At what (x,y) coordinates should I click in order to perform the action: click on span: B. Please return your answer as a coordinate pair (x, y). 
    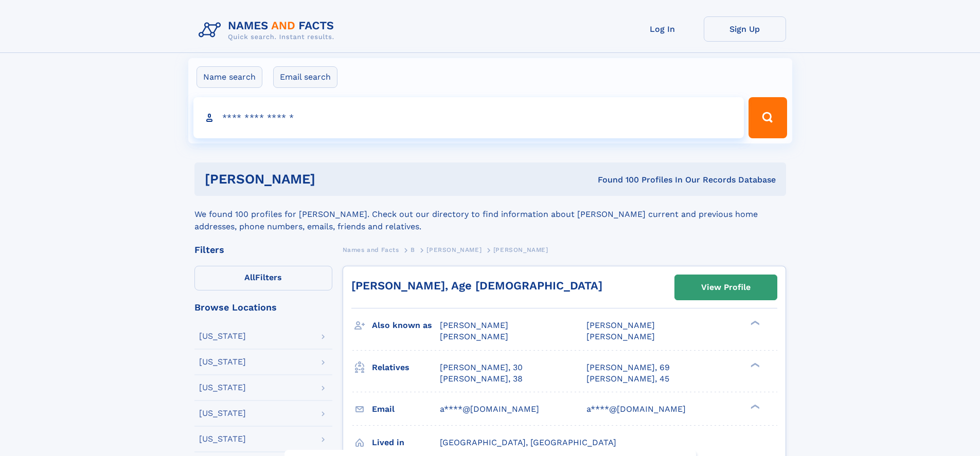
    Looking at the image, I should click on (413, 250).